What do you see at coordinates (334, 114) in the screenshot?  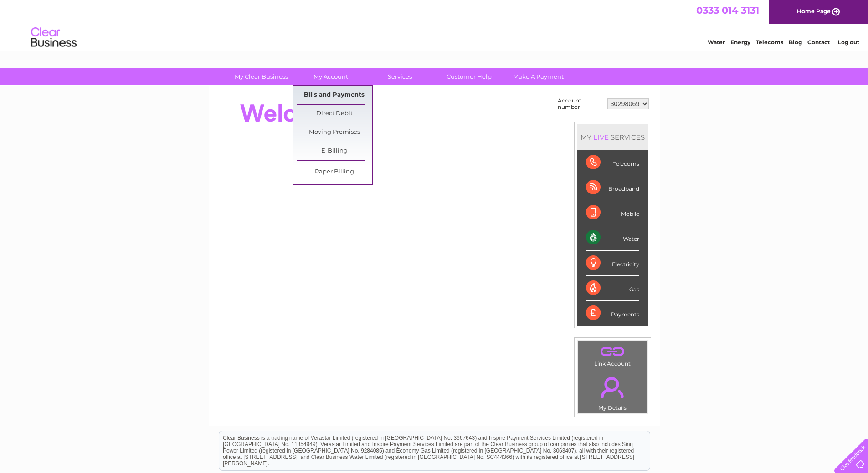 I see `a: Direct Debit` at bounding box center [334, 114].